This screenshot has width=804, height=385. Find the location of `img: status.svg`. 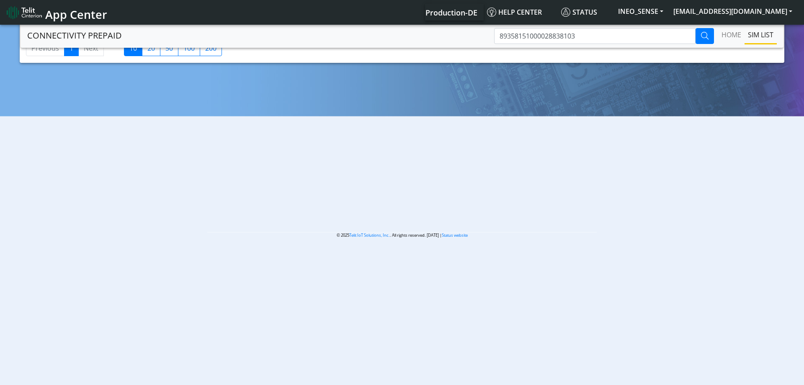

img: status.svg is located at coordinates (566, 12).